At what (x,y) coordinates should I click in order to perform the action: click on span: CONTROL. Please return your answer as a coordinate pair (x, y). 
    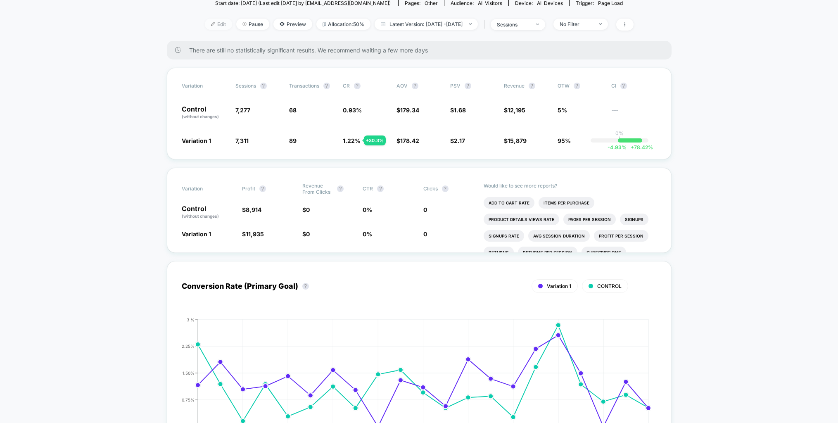
    Looking at the image, I should click on (609, 286).